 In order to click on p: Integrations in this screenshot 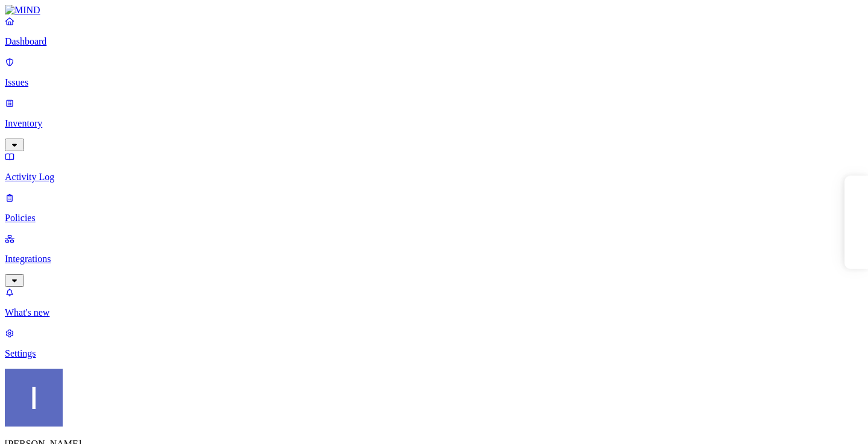, I will do `click(434, 259)`.